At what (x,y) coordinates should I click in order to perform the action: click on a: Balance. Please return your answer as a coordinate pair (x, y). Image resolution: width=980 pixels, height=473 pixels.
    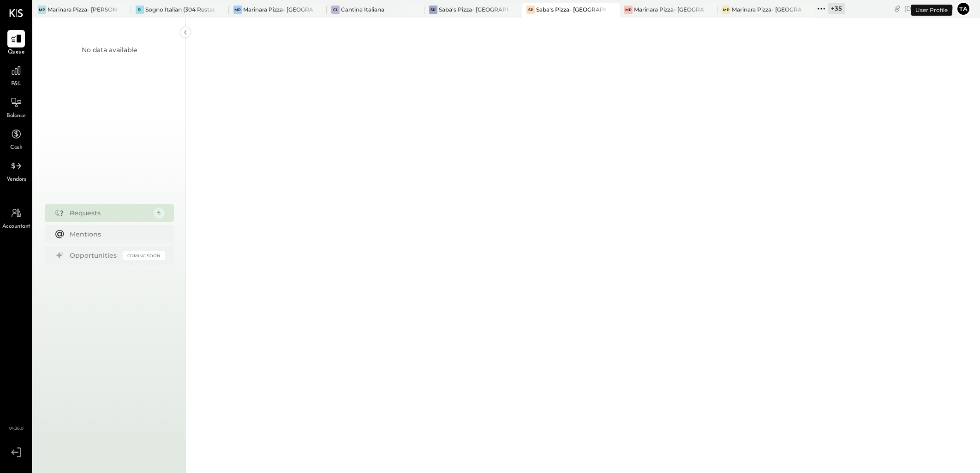
    Looking at the image, I should click on (16, 107).